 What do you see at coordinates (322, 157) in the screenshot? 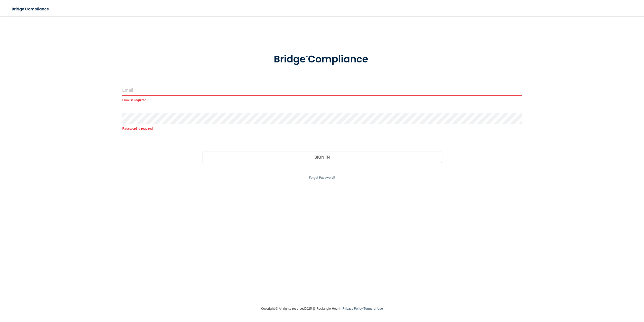
I see `button: Sign In` at bounding box center [322, 157].